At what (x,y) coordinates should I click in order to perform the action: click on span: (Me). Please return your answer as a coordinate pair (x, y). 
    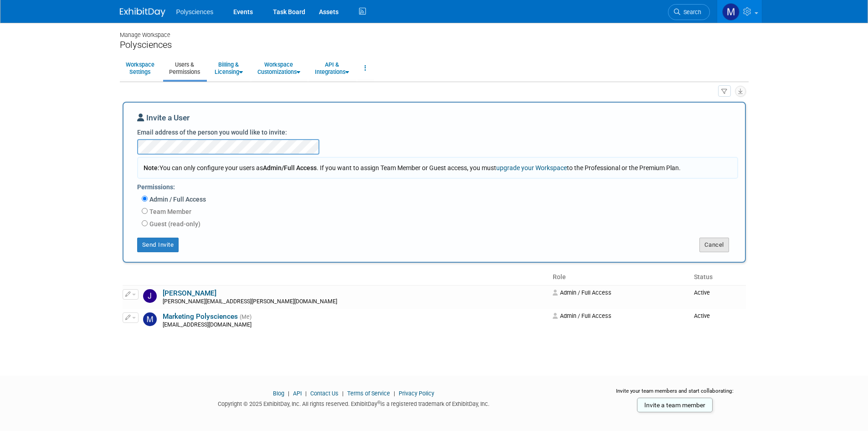
    Looking at the image, I should click on (246, 317).